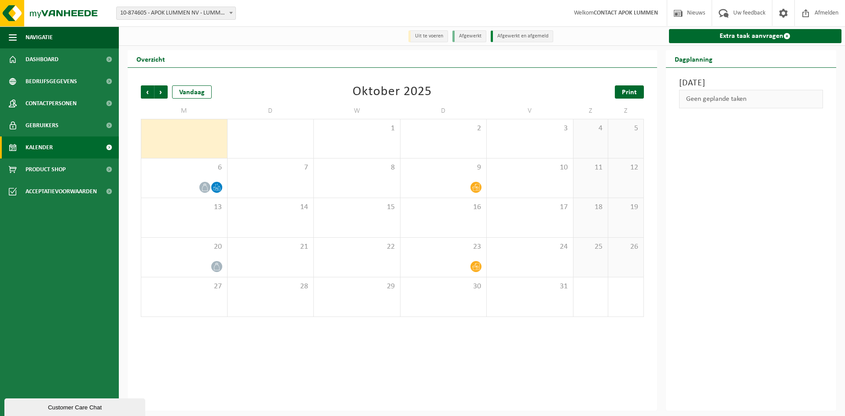  What do you see at coordinates (184, 207) in the screenshot?
I see `span: 13` at bounding box center [184, 207].